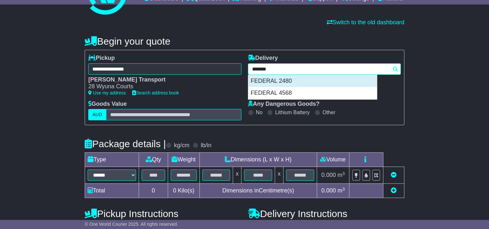 The height and width of the screenshot is (229, 489). I want to click on a: Search address book, so click(155, 93).